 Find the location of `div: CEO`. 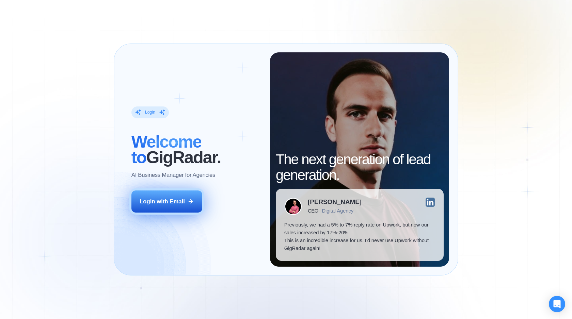

div: CEO is located at coordinates (313, 211).